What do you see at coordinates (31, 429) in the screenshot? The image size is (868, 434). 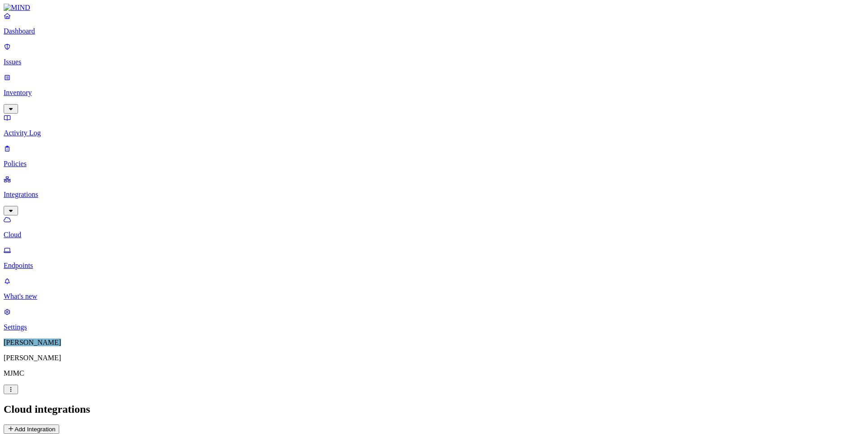 I see `button: Add Integration` at bounding box center [31, 429].